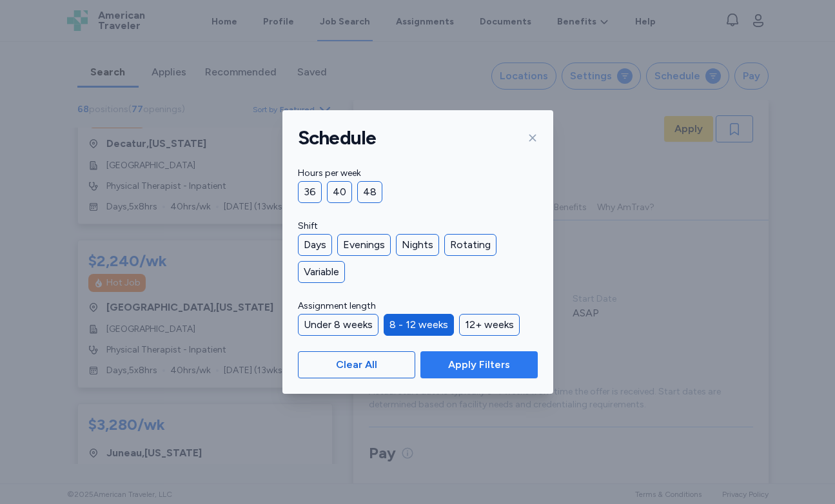 The image size is (835, 504). What do you see at coordinates (418, 226) in the screenshot?
I see `label: Shift` at bounding box center [418, 226].